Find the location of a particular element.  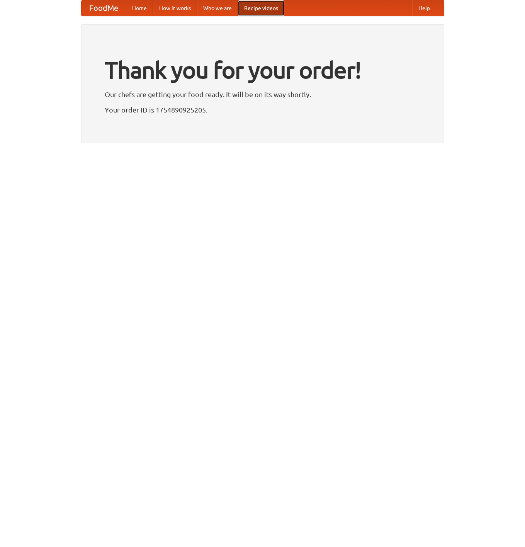

a: Who we are is located at coordinates (218, 8).